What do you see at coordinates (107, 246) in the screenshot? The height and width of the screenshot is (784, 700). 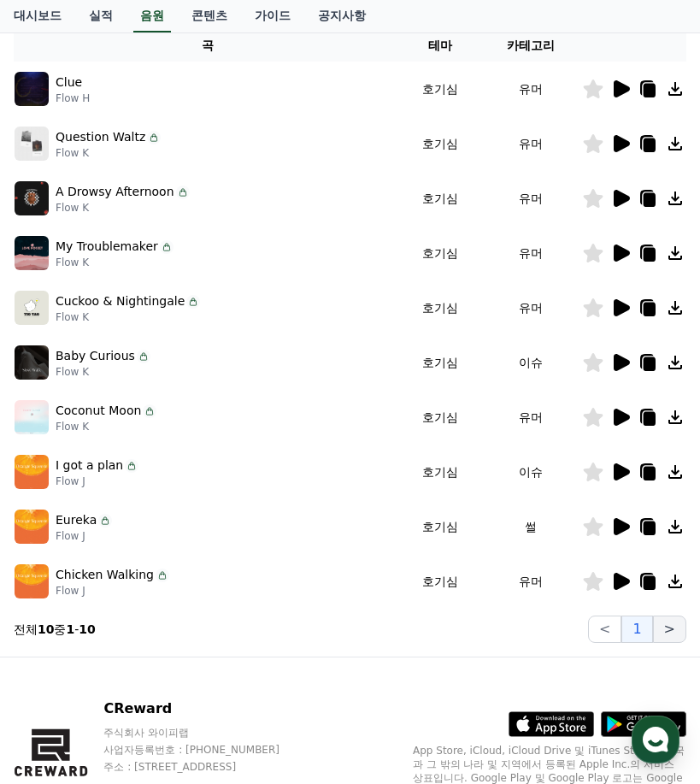 I see `p: My Troublemaker` at bounding box center [107, 246].